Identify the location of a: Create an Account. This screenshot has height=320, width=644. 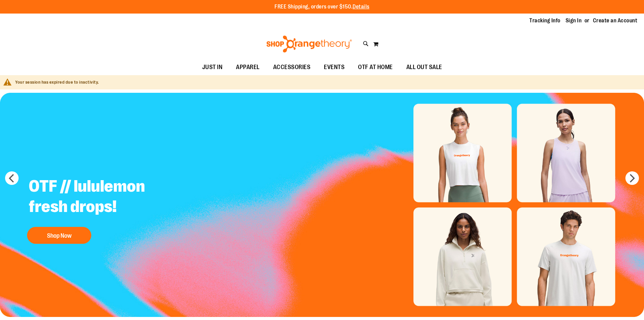
(615, 21).